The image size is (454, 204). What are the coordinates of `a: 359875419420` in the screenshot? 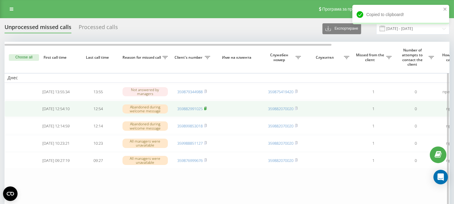 It's located at (281, 92).